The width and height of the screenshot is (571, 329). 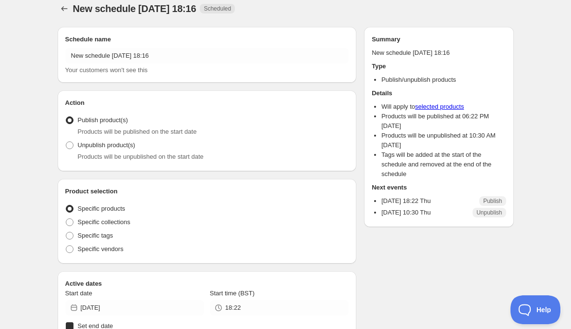 I want to click on h2: Product selection, so click(x=207, y=191).